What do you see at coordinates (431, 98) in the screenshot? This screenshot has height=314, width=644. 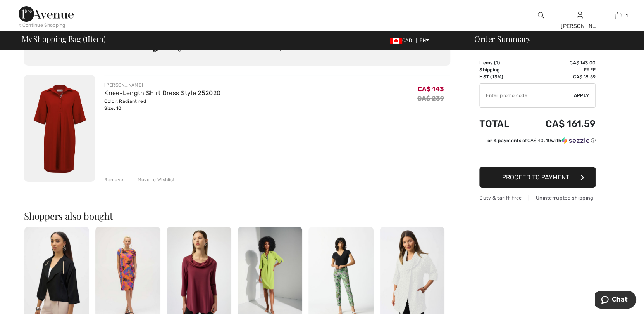 I see `s: CA$ 239` at bounding box center [431, 98].